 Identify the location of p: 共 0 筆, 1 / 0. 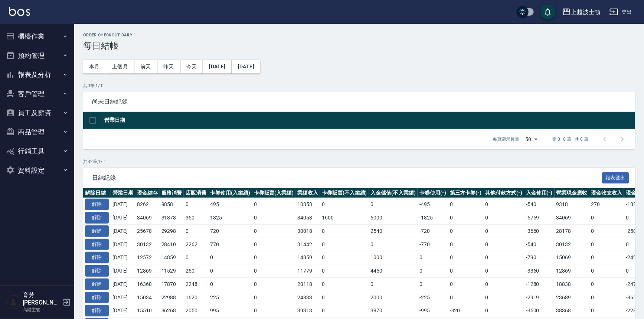
(359, 86).